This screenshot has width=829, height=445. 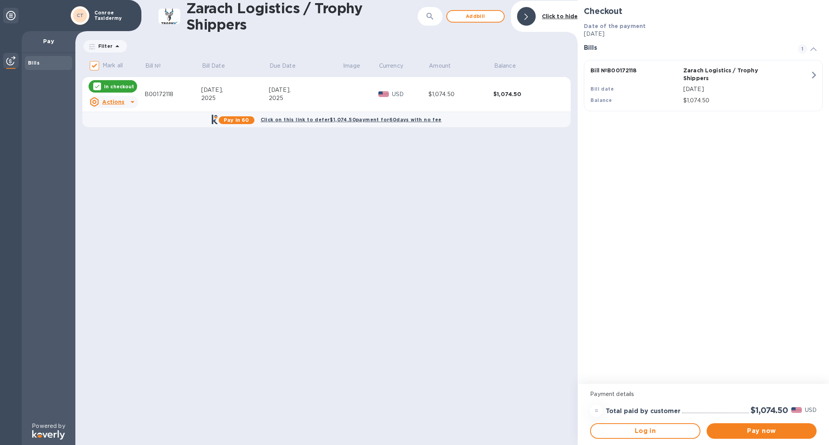 I want to click on span: 1, so click(x=803, y=49).